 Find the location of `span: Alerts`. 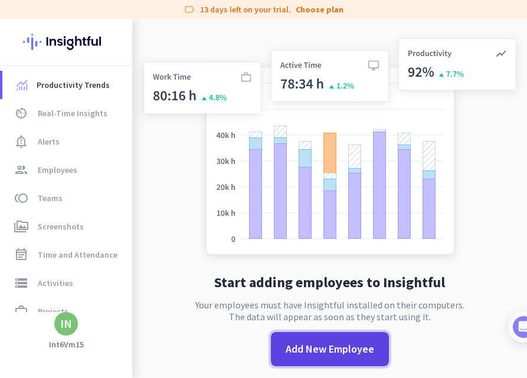

span: Alerts is located at coordinates (48, 142).